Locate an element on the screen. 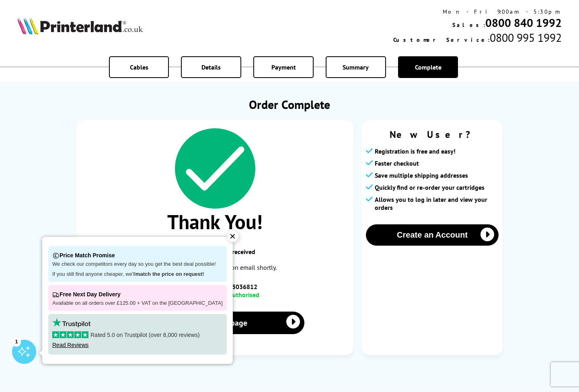  a: Read Reviews is located at coordinates (70, 345).